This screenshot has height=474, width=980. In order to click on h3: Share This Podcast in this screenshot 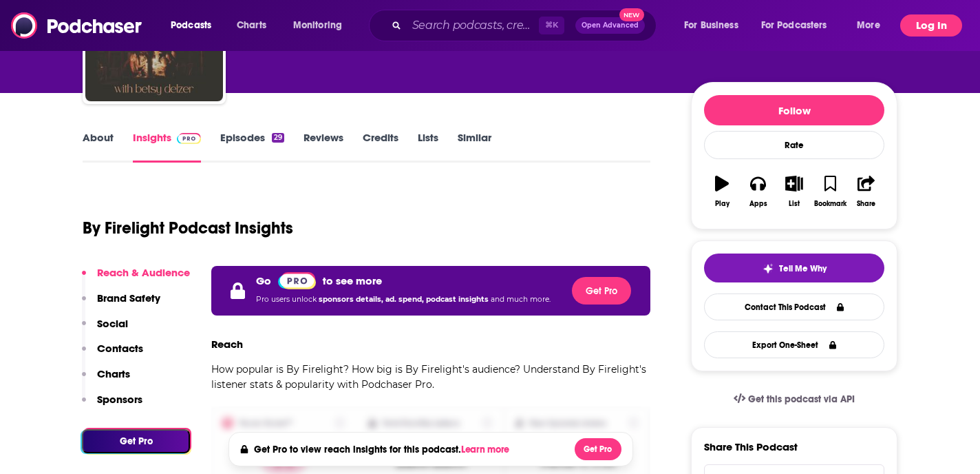, I will do `click(751, 446)`.